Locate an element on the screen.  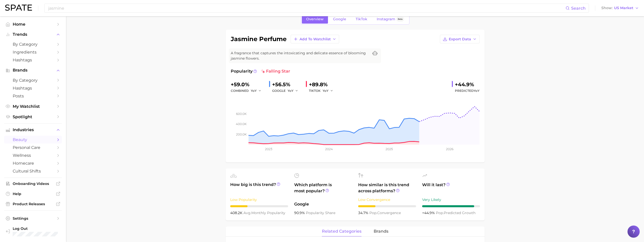
div: 9 / 10 is located at coordinates (451, 206).